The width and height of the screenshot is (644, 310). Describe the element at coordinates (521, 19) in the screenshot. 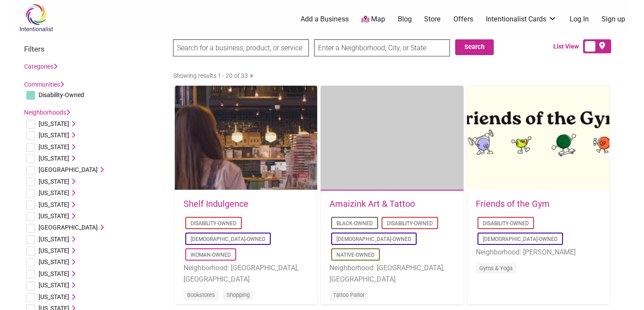

I see `li: Intentionalist Cards` at that location.